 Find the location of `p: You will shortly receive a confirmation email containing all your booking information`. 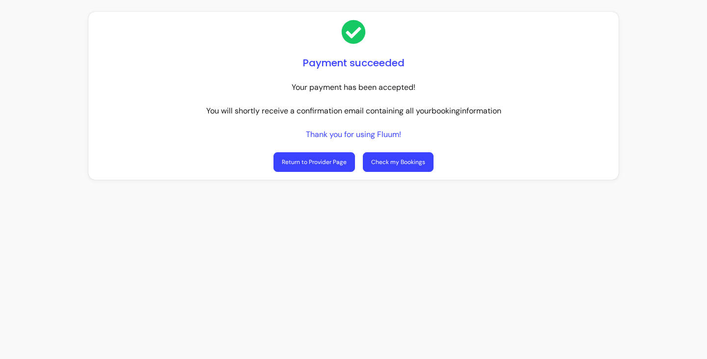

p: You will shortly receive a confirmation email containing all your booking information is located at coordinates (354, 111).